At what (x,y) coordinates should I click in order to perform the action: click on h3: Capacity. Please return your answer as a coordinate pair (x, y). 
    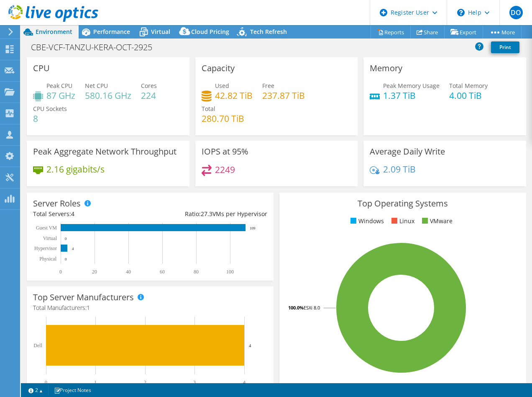
    Looking at the image, I should click on (218, 69).